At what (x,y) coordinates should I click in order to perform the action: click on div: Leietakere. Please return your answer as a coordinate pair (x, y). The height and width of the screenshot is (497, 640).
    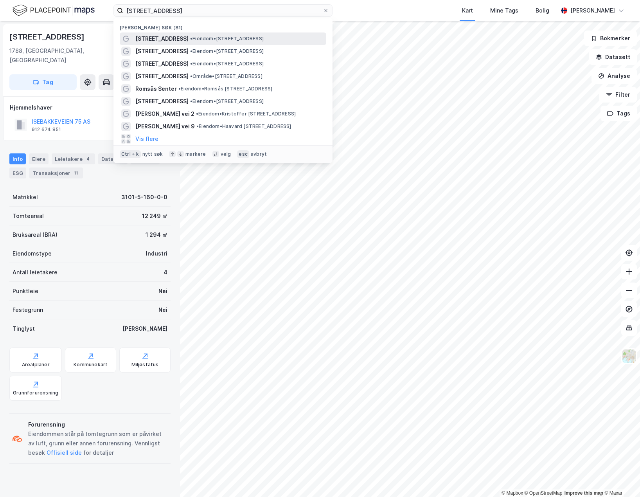
    Looking at the image, I should click on (73, 159).